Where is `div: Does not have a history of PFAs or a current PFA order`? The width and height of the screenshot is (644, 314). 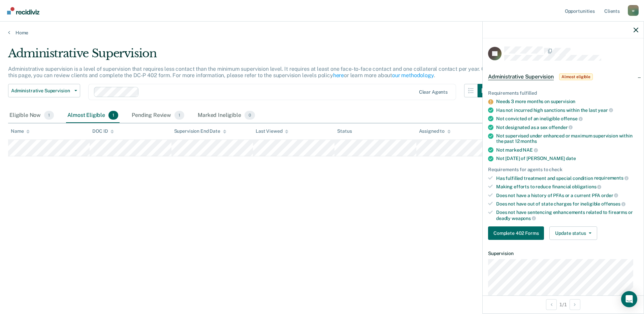
div: Does not have a history of PFAs or a current PFA order is located at coordinates (567, 195).